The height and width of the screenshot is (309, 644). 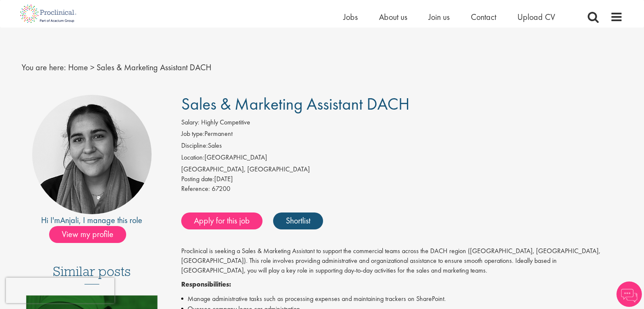 I want to click on span: Join us, so click(x=439, y=17).